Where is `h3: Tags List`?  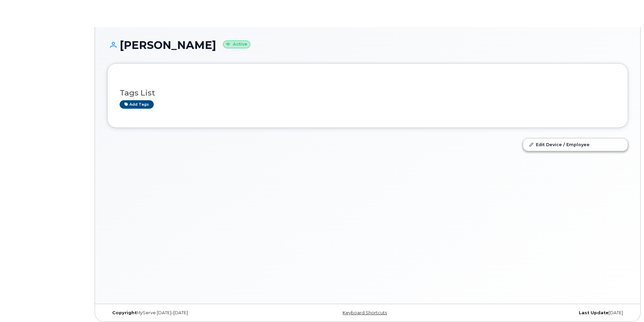
h3: Tags List is located at coordinates (368, 92).